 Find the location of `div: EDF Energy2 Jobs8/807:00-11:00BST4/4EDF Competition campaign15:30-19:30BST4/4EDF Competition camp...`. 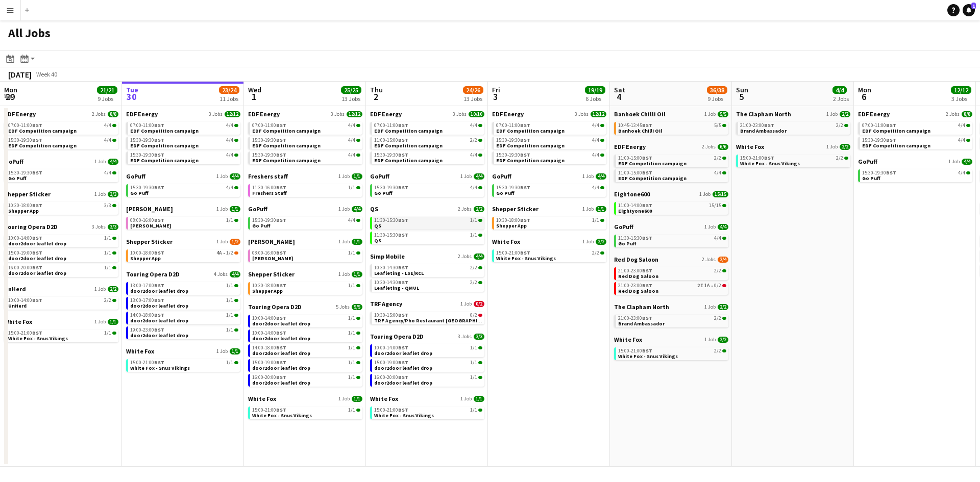

div: EDF Energy2 Jobs8/807:00-11:00BST4/4EDF Competition campaign15:30-19:30BST4/4EDF Competition camp... is located at coordinates (915, 134).